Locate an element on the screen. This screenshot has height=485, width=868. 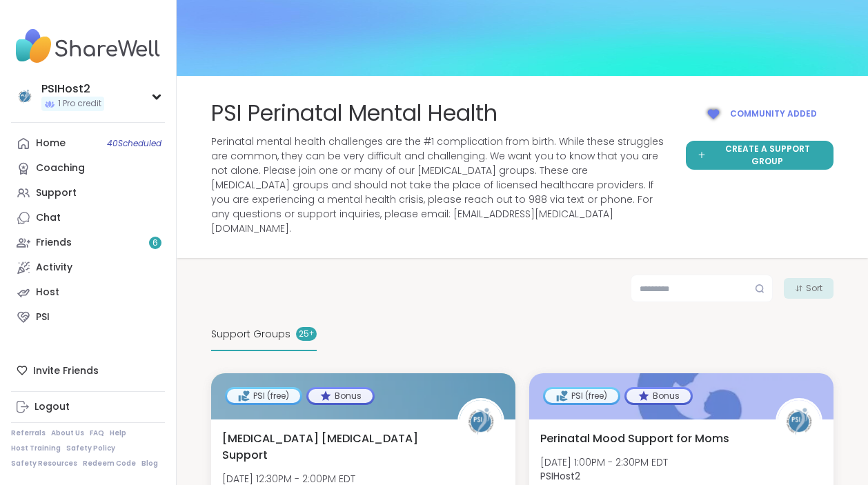
a: Redeem Code is located at coordinates (109, 463).